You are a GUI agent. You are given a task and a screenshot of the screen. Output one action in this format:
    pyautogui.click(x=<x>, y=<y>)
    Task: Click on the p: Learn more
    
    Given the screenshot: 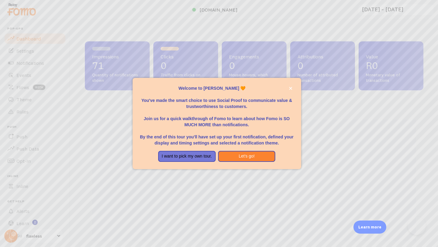 What is the action you would take?
    pyautogui.click(x=370, y=227)
    